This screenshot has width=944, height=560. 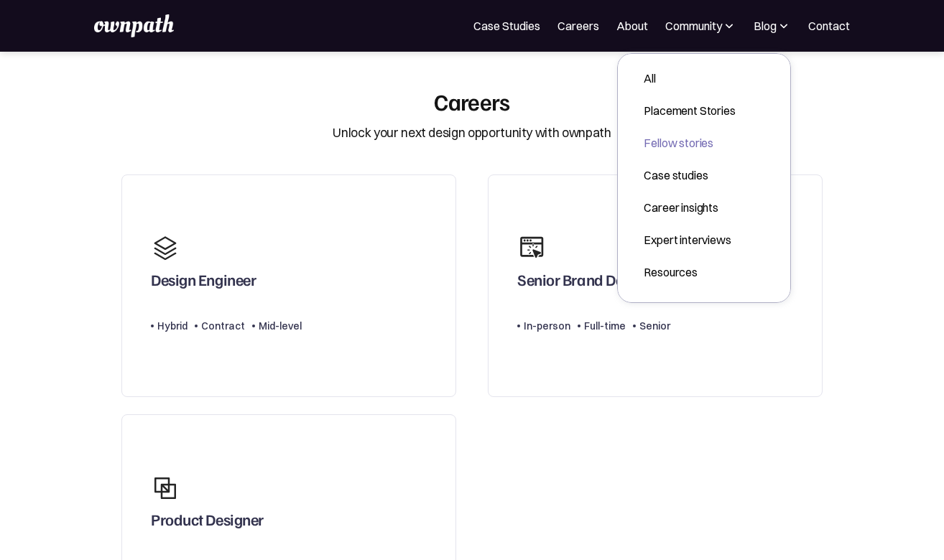 I want to click on div: In-person, so click(x=547, y=326).